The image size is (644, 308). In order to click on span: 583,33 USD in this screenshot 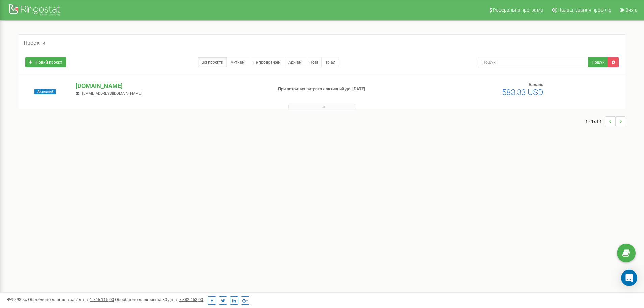, I will do `click(523, 92)`.